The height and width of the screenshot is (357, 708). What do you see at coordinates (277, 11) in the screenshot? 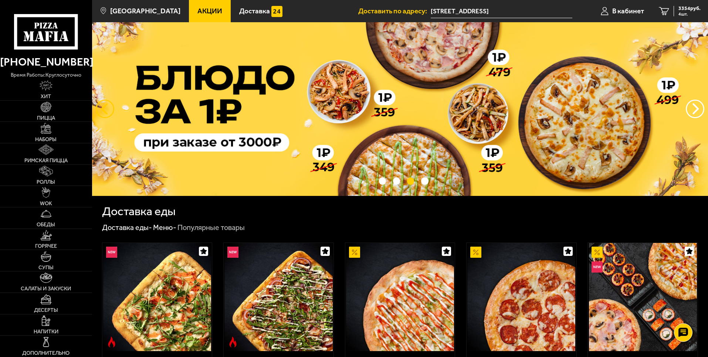
I see `img: 15daf4d41897b9f0e9f617042186c801.svg` at bounding box center [277, 11].